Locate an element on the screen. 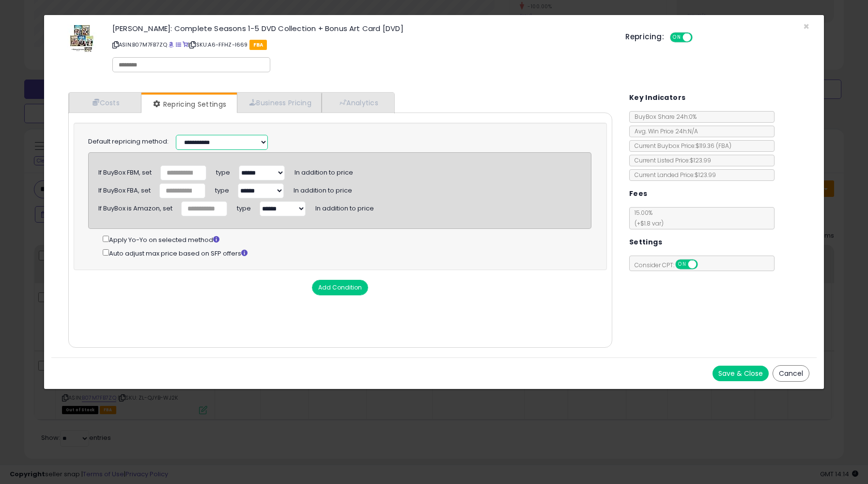  a: Your listing only is located at coordinates (185, 45).